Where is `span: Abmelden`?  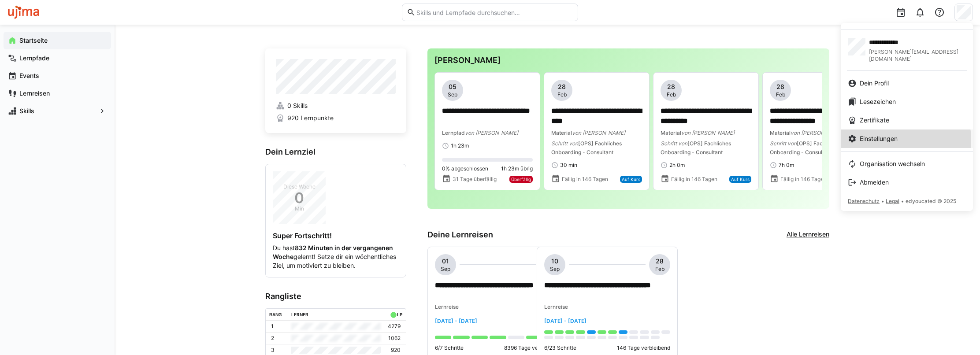
span: Abmelden is located at coordinates (874, 183).